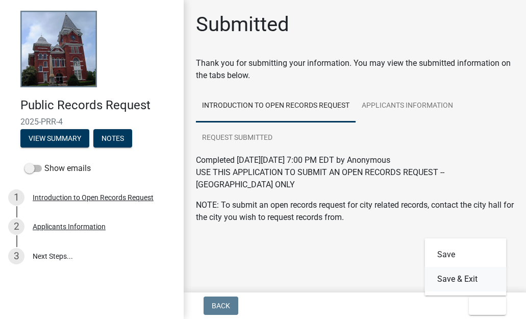 Image resolution: width=526 pixels, height=319 pixels. I want to click on button: Save, so click(466, 255).